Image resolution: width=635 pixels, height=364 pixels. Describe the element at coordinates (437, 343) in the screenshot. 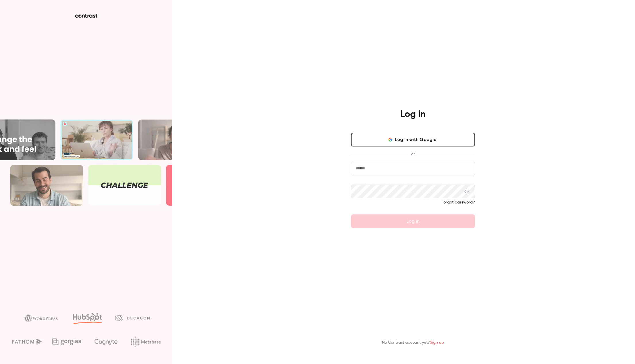

I see `a: Sign up` at that location.